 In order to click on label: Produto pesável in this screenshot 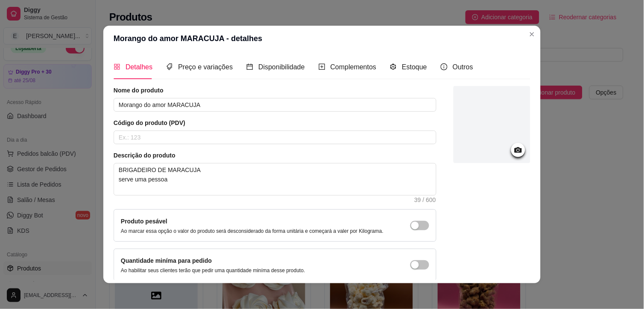, I will do `click(144, 221)`.